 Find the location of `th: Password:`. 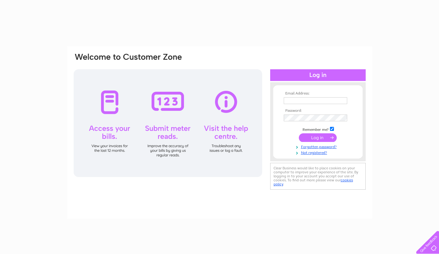

th: Password: is located at coordinates (318, 111).